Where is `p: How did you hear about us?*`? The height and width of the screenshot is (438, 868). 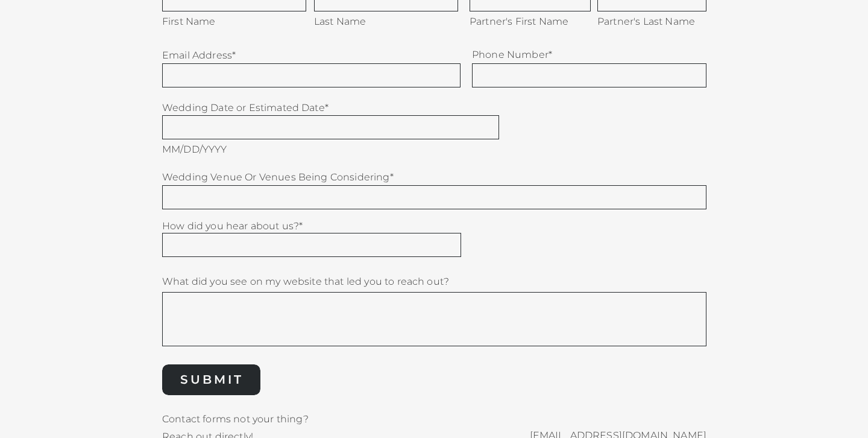
p: How did you hear about us?* is located at coordinates (311, 225).